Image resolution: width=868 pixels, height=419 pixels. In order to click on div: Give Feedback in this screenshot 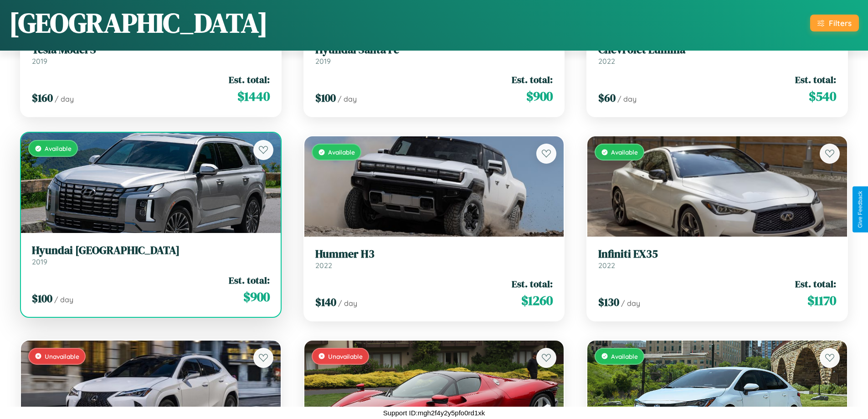, I will do `click(860, 209)`.